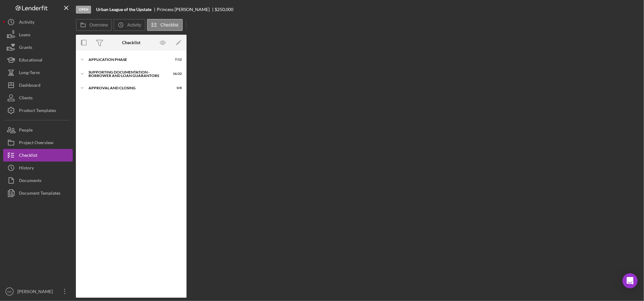 Image resolution: width=644 pixels, height=301 pixels. Describe the element at coordinates (38, 193) in the screenshot. I see `a: Document Templates` at that location.